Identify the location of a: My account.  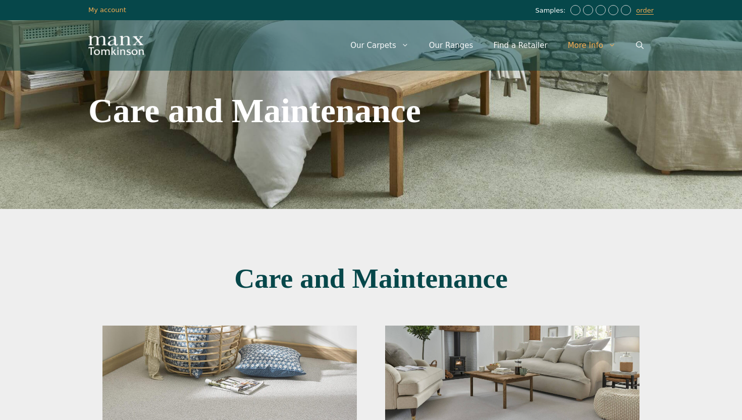
(107, 10).